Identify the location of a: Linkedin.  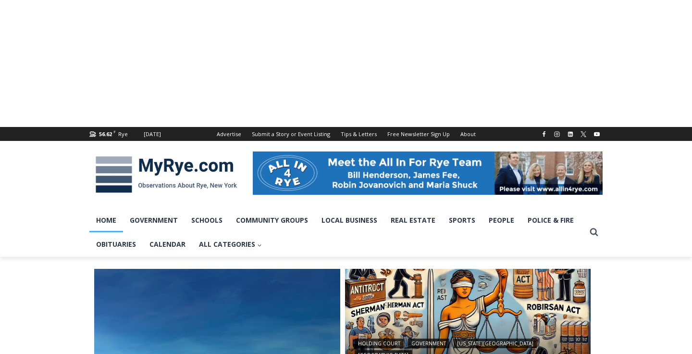
(571, 134).